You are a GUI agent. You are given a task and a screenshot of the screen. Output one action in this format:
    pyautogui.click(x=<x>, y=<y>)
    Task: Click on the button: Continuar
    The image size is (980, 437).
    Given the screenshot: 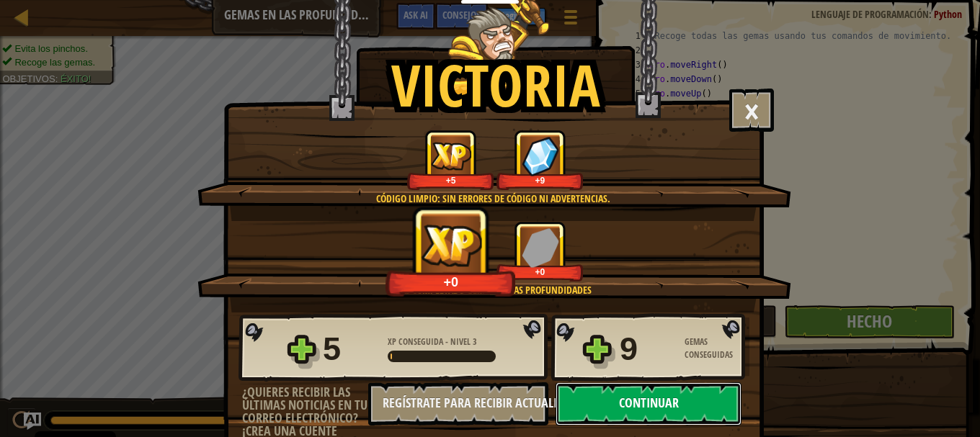 What is the action you would take?
    pyautogui.click(x=648, y=404)
    